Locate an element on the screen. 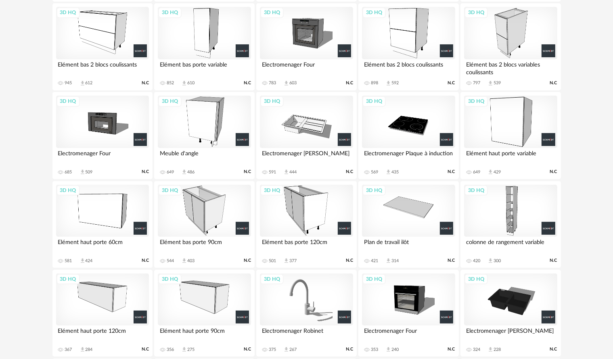  div: 375 is located at coordinates (272, 350).